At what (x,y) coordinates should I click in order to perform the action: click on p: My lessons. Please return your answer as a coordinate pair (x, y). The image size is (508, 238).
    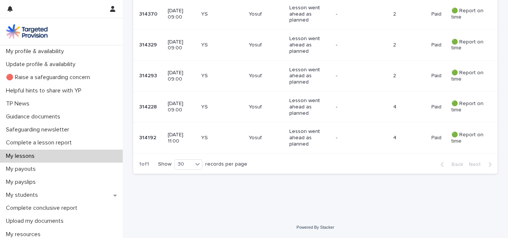
    Looking at the image, I should click on (22, 156).